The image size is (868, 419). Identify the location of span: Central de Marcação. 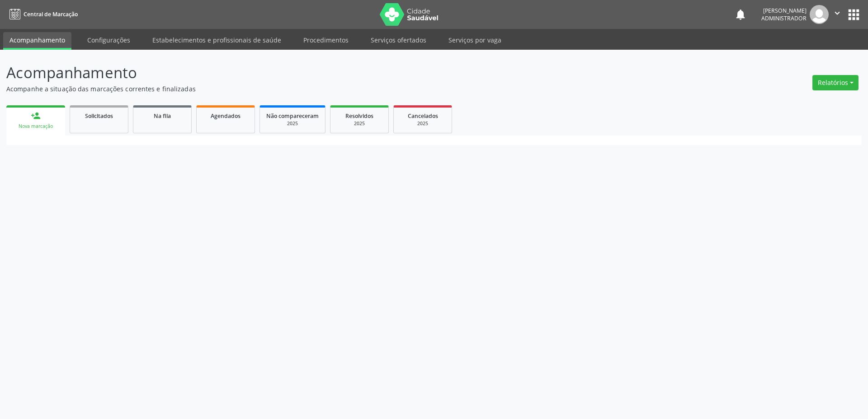
(50, 14).